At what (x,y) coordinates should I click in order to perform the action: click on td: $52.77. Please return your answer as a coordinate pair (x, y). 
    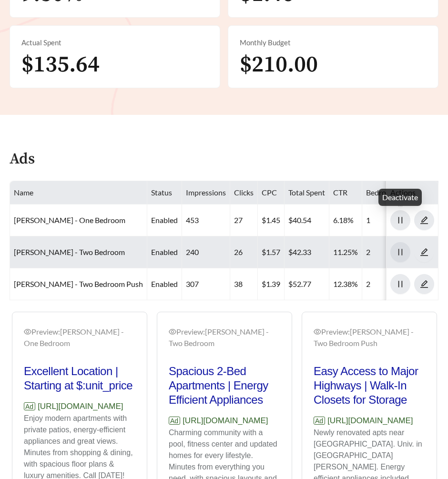
    Looking at the image, I should click on (307, 284).